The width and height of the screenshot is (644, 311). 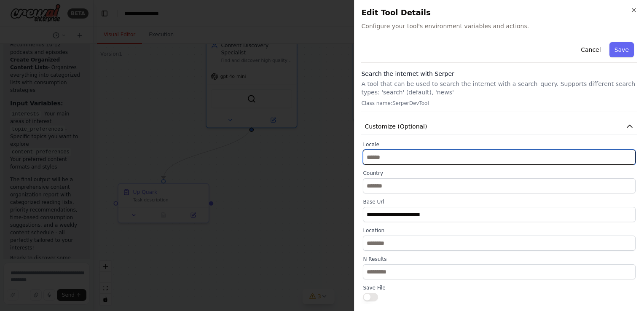 What do you see at coordinates (499, 26) in the screenshot?
I see `span: Configure your tool's environment variables and actions.` at bounding box center [499, 26].